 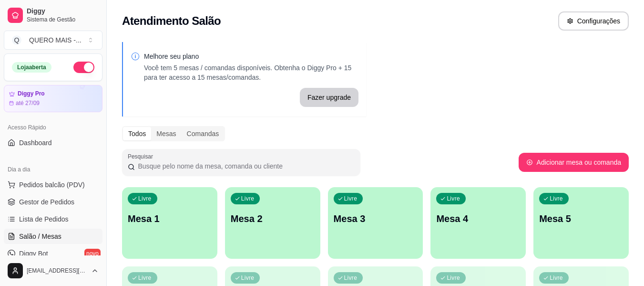 What do you see at coordinates (52, 185) in the screenshot?
I see `span: Pedidos balcão (PDV)` at bounding box center [52, 185].